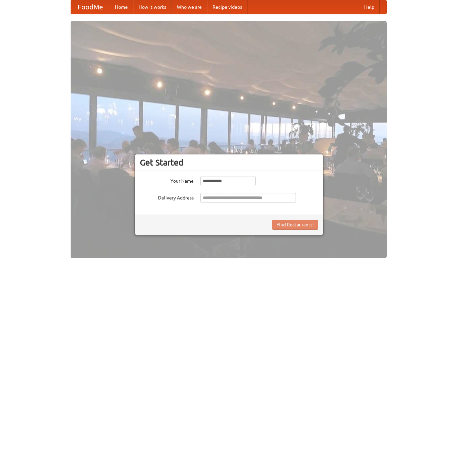 The height and width of the screenshot is (476, 457). I want to click on a: Help, so click(370, 7).